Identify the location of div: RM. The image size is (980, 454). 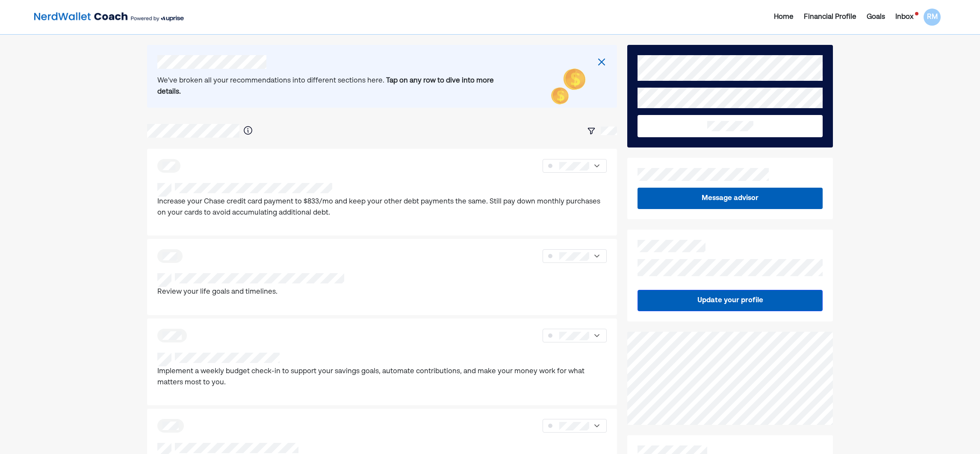
(932, 17).